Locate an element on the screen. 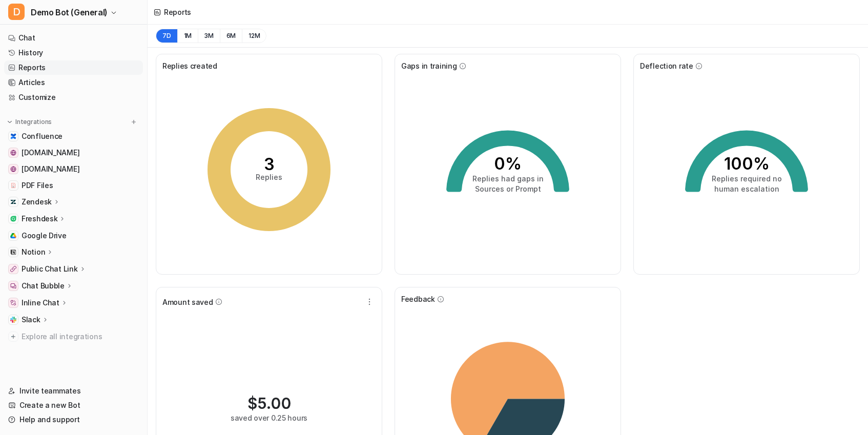 The height and width of the screenshot is (435, 868). img: explore all integrations is located at coordinates (13, 337).